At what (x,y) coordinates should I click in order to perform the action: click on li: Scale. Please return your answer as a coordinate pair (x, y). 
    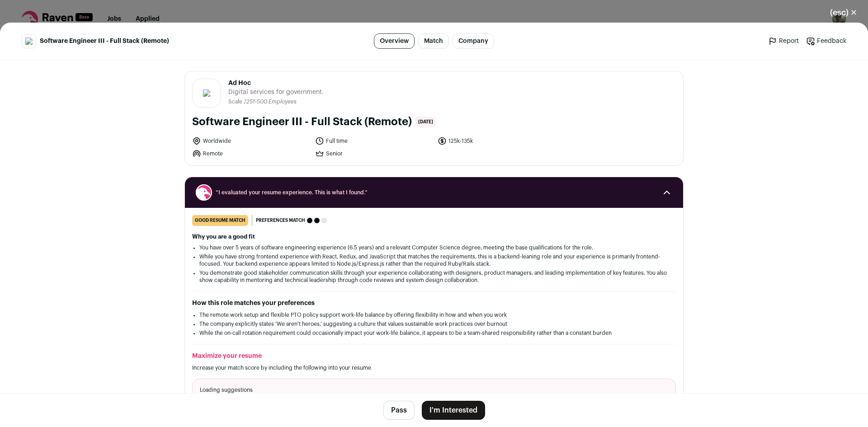
    Looking at the image, I should click on (236, 102).